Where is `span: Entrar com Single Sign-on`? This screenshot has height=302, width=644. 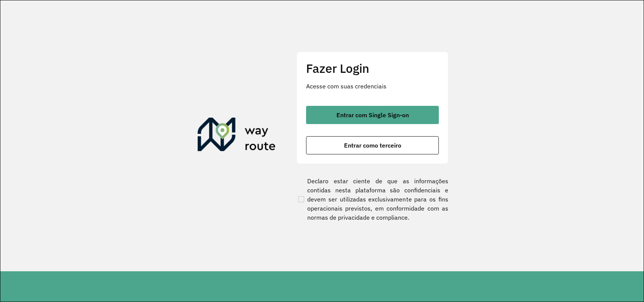 span: Entrar com Single Sign-on is located at coordinates (372, 115).